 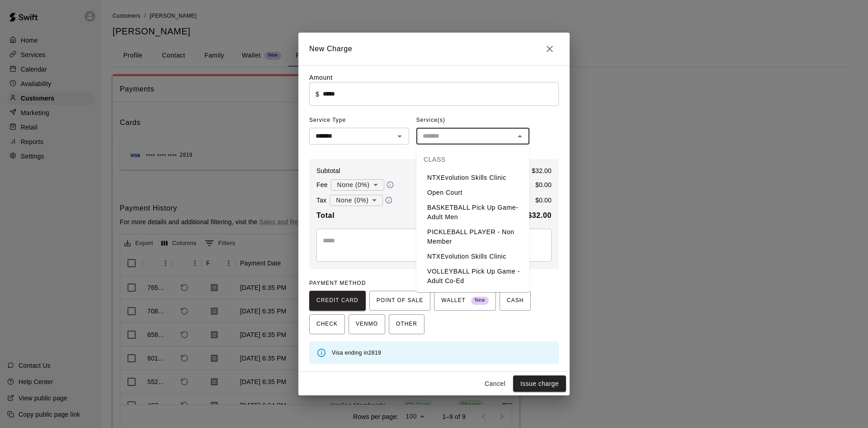 I want to click on span: CREDIT CARD, so click(x=337, y=301).